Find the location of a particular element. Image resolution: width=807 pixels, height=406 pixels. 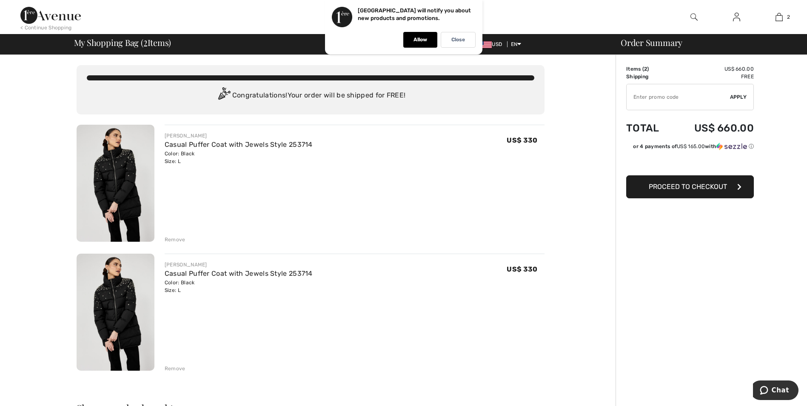

button: Proceed to Checkout is located at coordinates (690, 187).